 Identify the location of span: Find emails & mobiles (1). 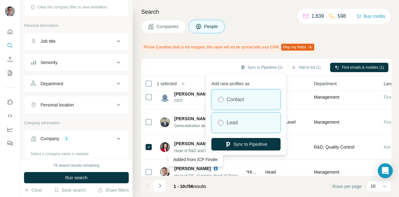
(363, 67).